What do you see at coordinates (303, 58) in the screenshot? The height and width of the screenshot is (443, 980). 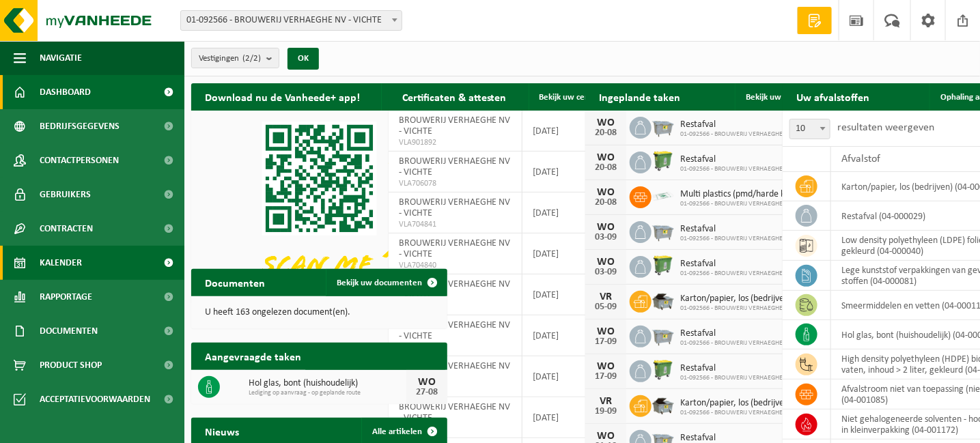 I see `button: OK` at bounding box center [303, 58].